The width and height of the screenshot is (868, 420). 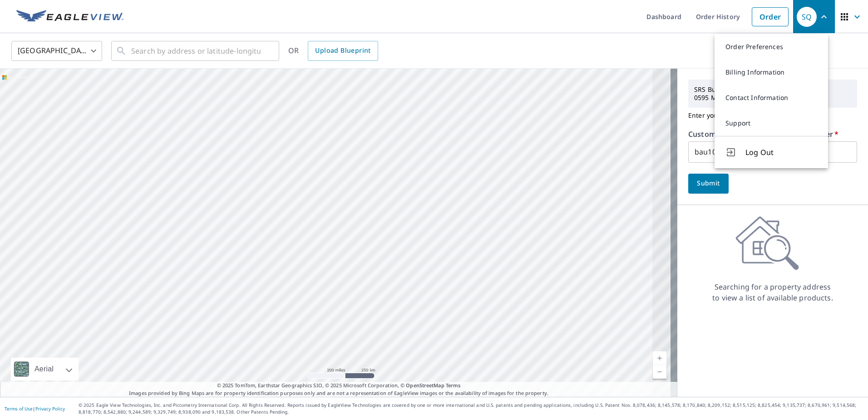 What do you see at coordinates (714, 134) in the screenshot?
I see `label: Customer ID` at bounding box center [714, 134].